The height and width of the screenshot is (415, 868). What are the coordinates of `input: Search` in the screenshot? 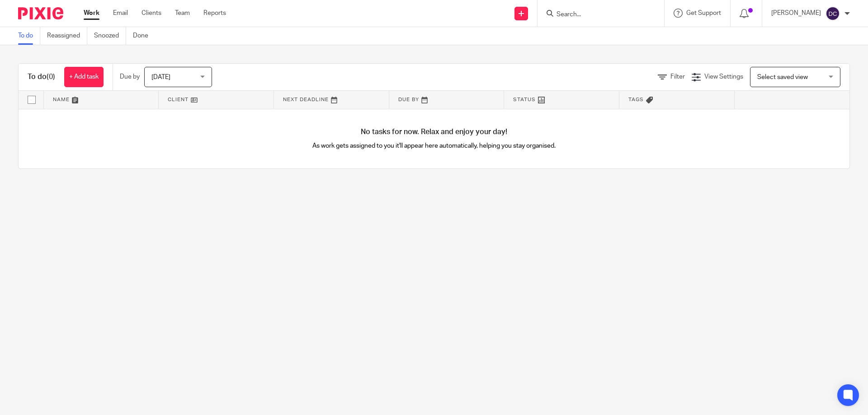 It's located at (596, 15).